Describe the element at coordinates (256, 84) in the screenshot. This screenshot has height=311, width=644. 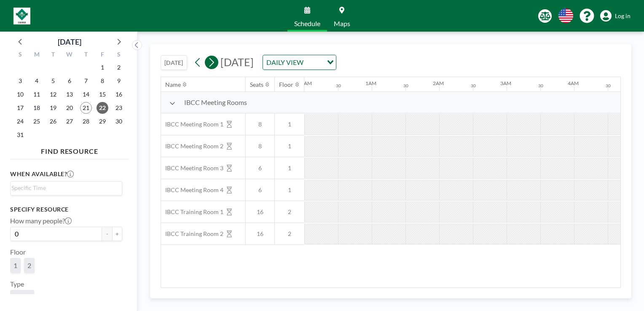
I see `div: Seats` at that location.